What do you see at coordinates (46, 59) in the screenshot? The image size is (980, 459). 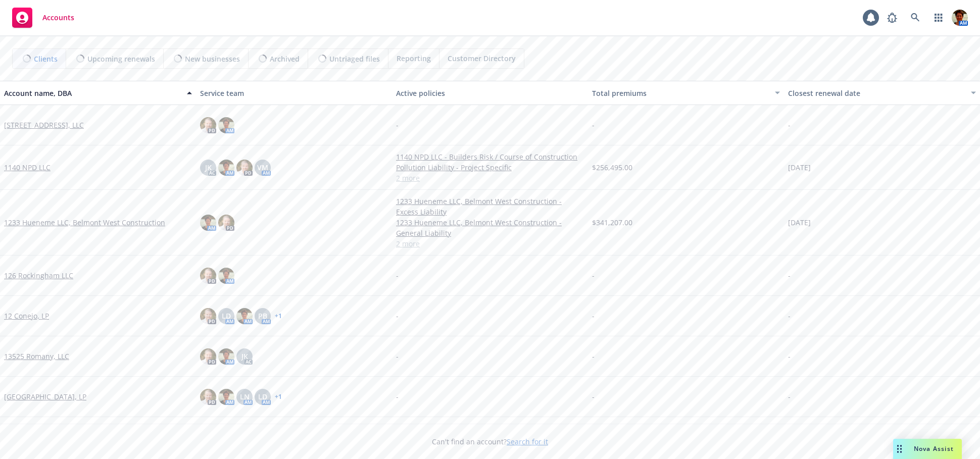 I see `span: Clients` at bounding box center [46, 59].